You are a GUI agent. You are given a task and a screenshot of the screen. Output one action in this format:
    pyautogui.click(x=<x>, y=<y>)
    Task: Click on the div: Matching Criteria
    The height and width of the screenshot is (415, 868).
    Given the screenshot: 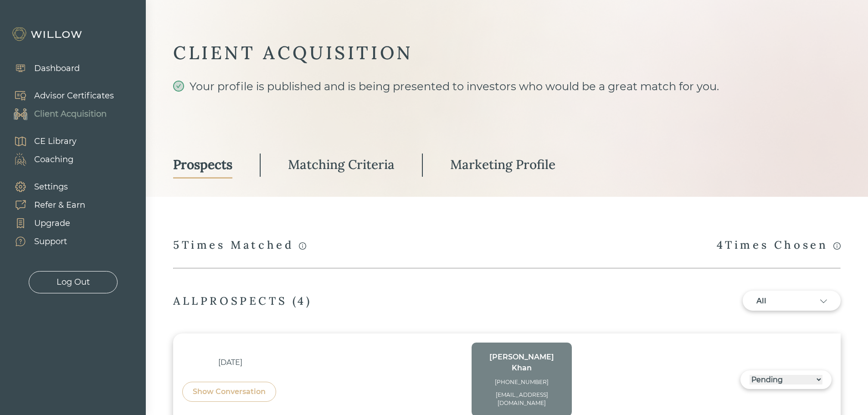 What is the action you would take?
    pyautogui.click(x=341, y=164)
    